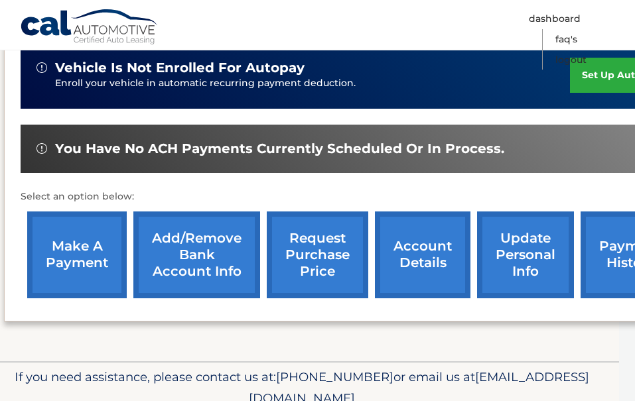 This screenshot has width=635, height=401. What do you see at coordinates (570, 60) in the screenshot?
I see `a: Logout` at bounding box center [570, 60].